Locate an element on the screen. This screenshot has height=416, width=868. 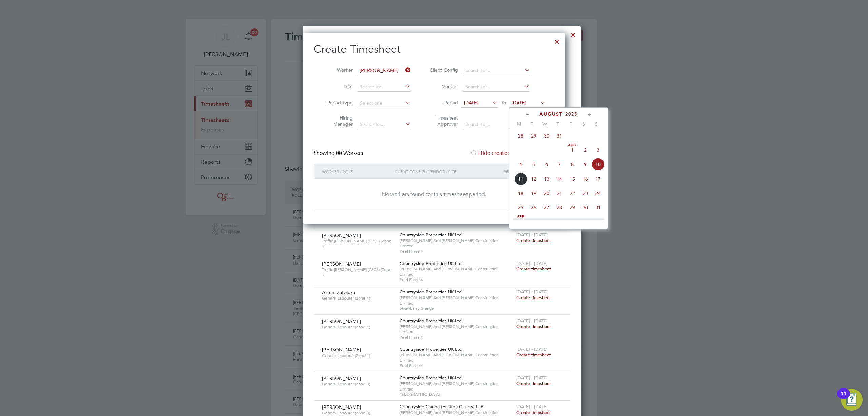
span: To is located at coordinates (504, 102).